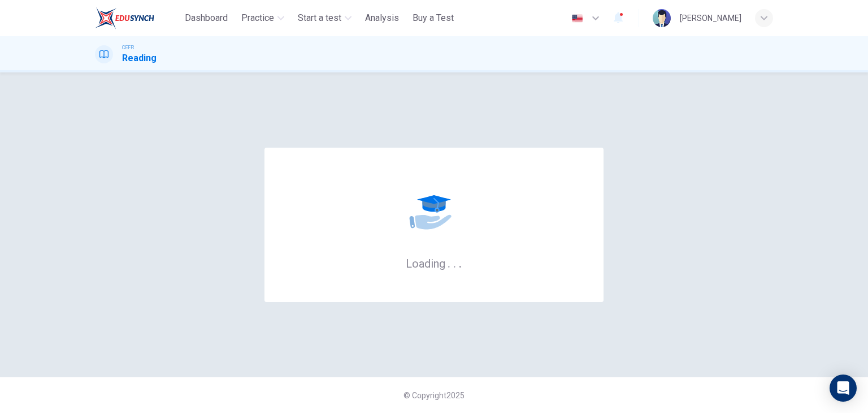 The width and height of the screenshot is (868, 413). I want to click on button: Analysis, so click(382, 18).